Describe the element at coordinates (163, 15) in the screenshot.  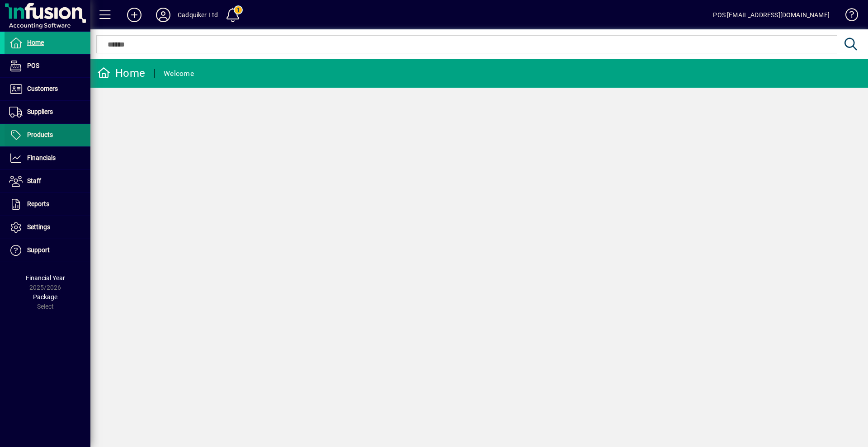
I see `button: Profile` at that location.